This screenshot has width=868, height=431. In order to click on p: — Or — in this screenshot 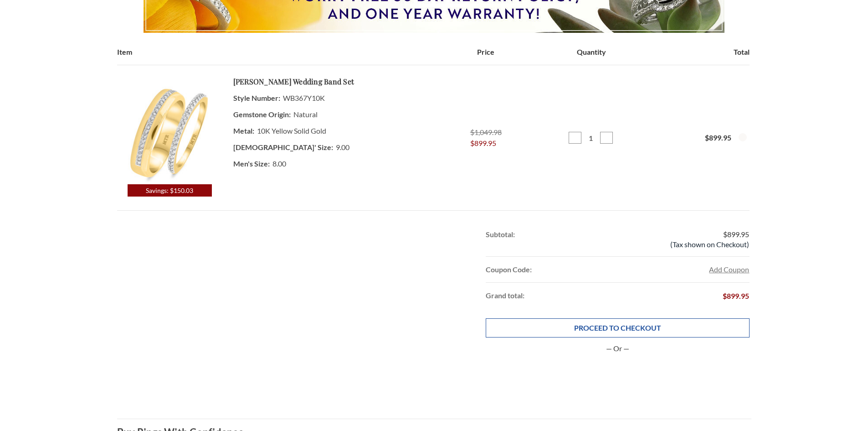, I will do `click(618, 349)`.